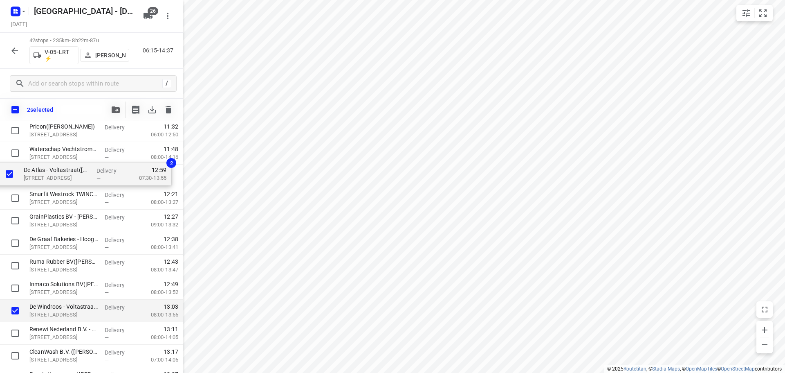  What do you see at coordinates (168, 110) in the screenshot?
I see `span: Delete stops` at bounding box center [168, 110].